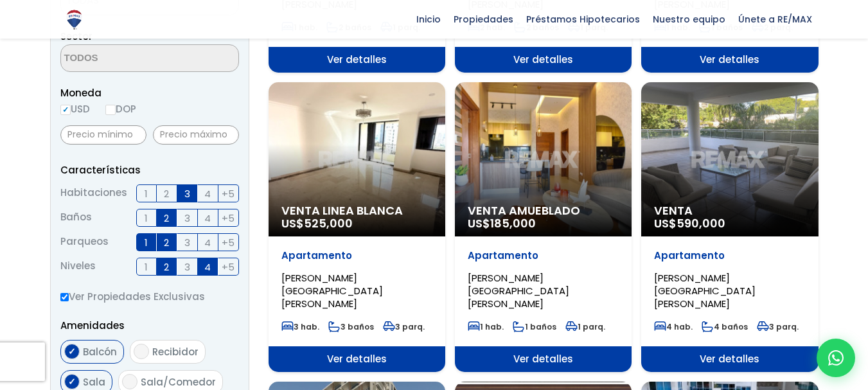 This screenshot has width=868, height=390. I want to click on span: Sala/Comedor, so click(178, 382).